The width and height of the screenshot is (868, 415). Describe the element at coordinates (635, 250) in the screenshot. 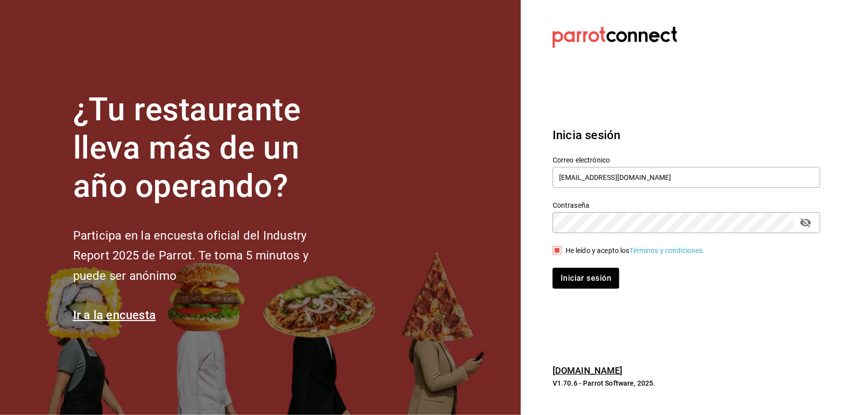

I see `div: He leído y acepto los` at that location.